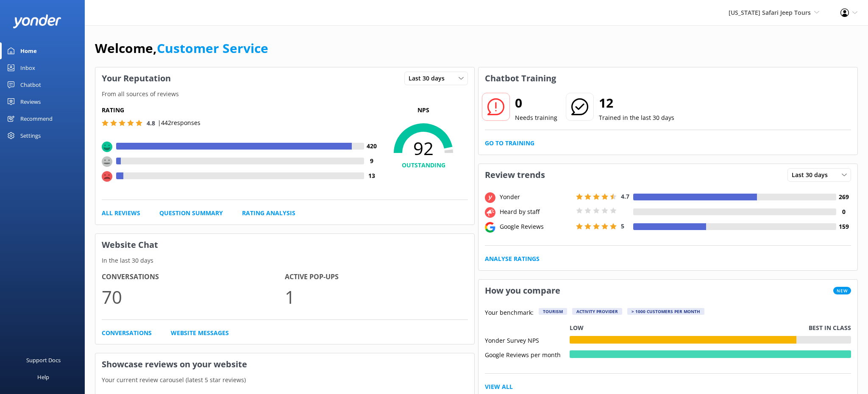  Describe the element at coordinates (268, 213) in the screenshot. I see `a: Rating Analysis` at that location.